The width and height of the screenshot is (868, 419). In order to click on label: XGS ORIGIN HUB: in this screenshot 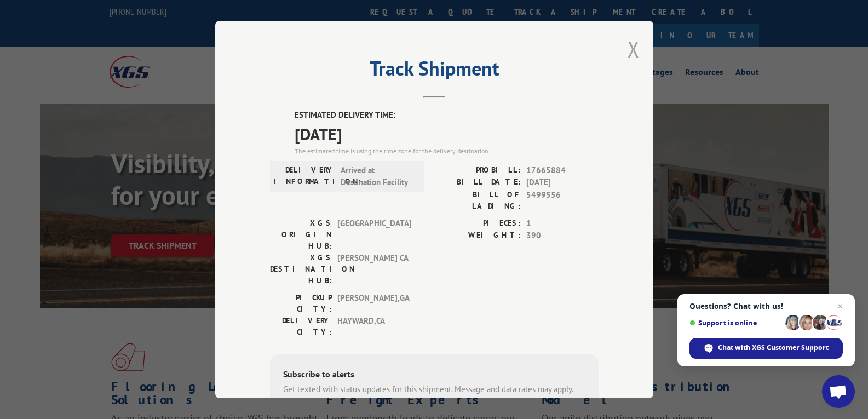, I will do `click(301, 235)`.